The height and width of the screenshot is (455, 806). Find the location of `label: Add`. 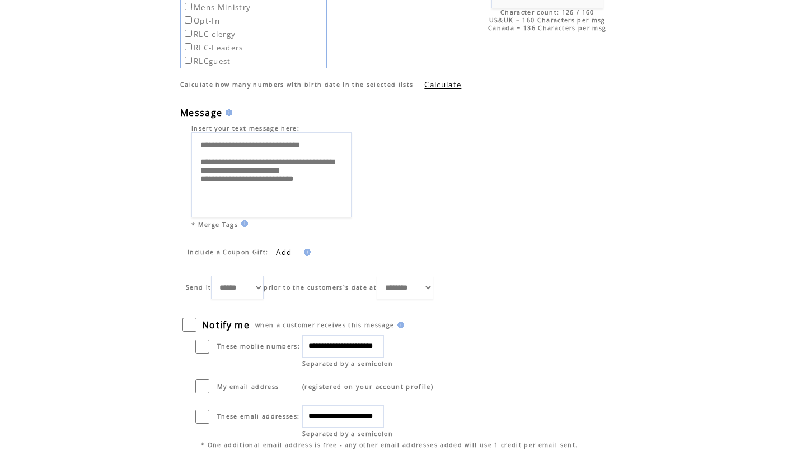

label: Add is located at coordinates (281, 252).